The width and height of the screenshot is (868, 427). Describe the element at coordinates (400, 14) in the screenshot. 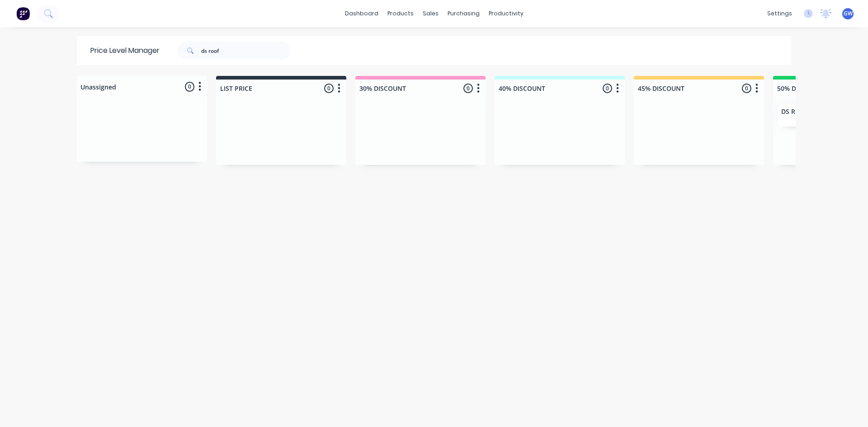

I see `div: products` at that location.